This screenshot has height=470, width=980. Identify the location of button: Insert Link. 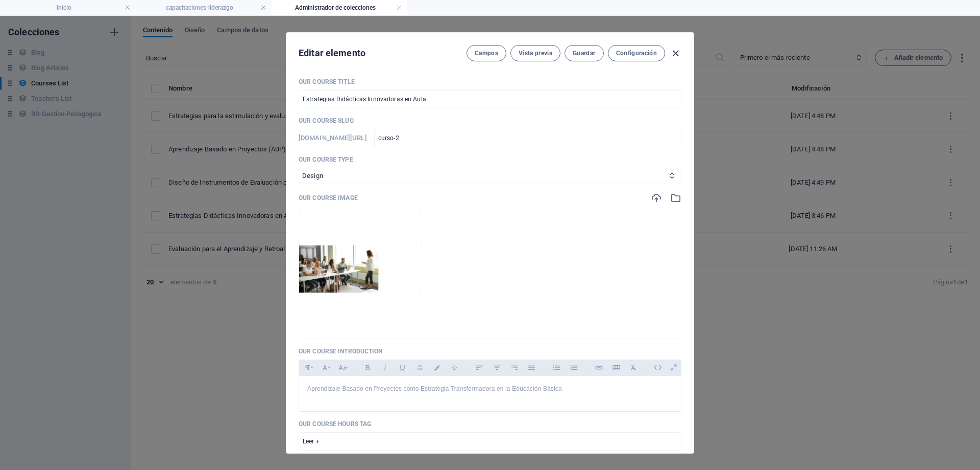
(599, 368).